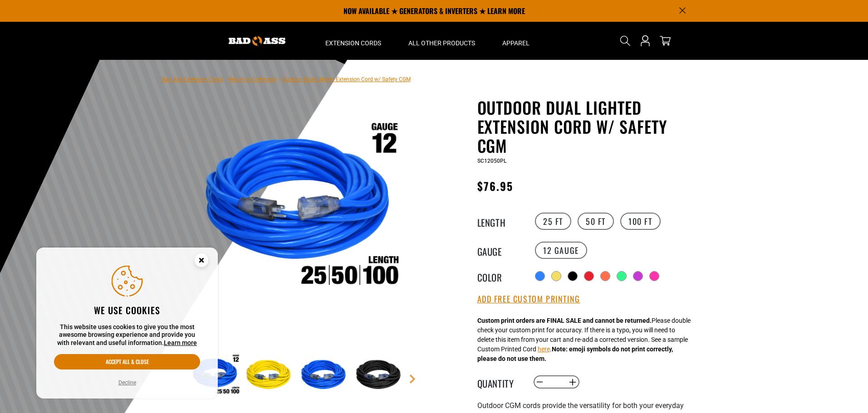 Image resolution: width=868 pixels, height=413 pixels. Describe the element at coordinates (491, 161) in the screenshot. I see `span: SC12050PL` at that location.